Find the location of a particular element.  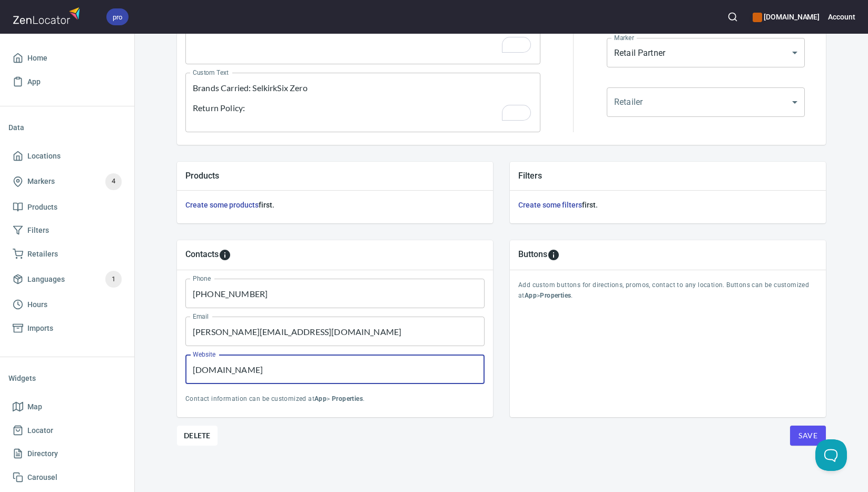

img: zenlocator is located at coordinates (48, 15).